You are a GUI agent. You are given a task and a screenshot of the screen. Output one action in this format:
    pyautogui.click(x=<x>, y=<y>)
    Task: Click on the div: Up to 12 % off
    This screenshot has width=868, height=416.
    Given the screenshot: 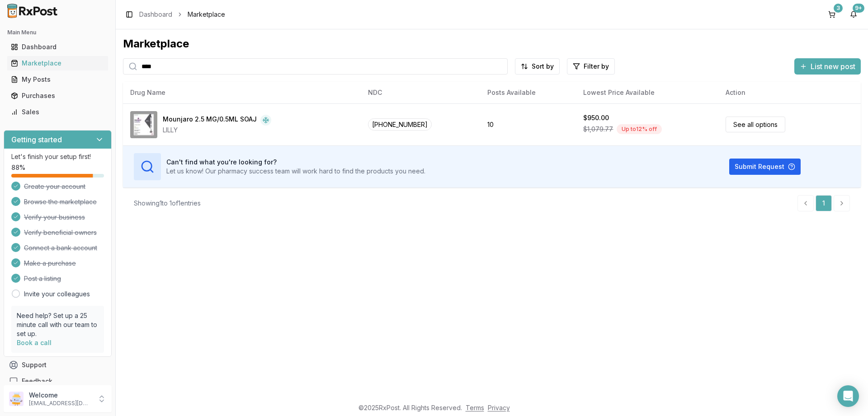 What is the action you would take?
    pyautogui.click(x=640, y=129)
    